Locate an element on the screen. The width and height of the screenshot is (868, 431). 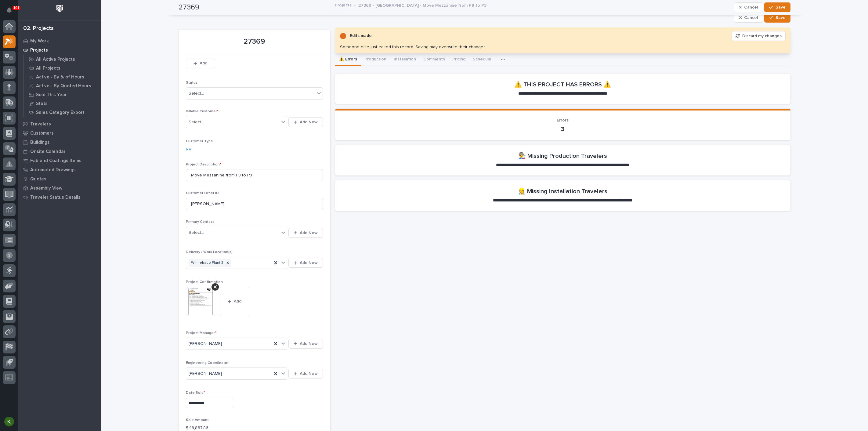
span: Status is located at coordinates (192, 83).